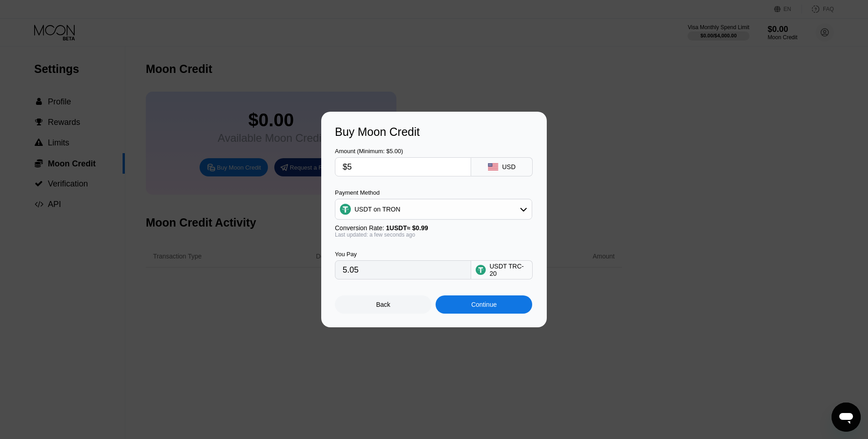 The width and height of the screenshot is (868, 439). Describe the element at coordinates (433, 192) in the screenshot. I see `div: Payment Method` at that location.